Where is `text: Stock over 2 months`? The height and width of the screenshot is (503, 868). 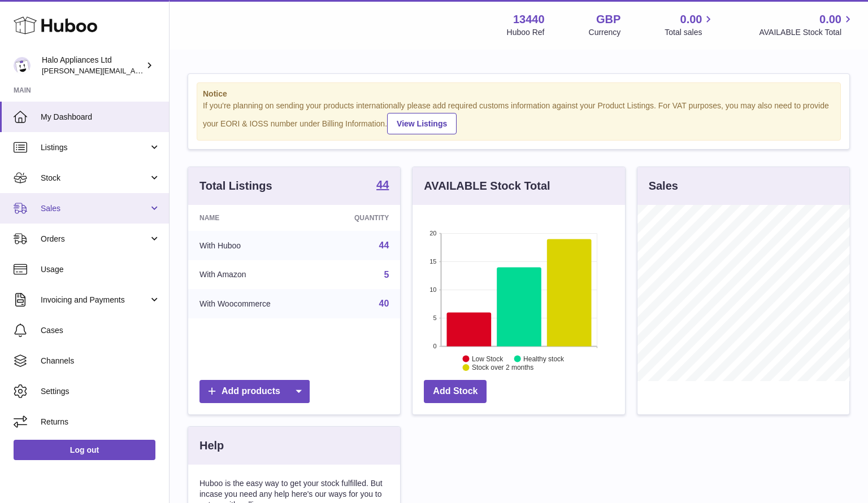
text: Stock over 2 months is located at coordinates (503, 368).